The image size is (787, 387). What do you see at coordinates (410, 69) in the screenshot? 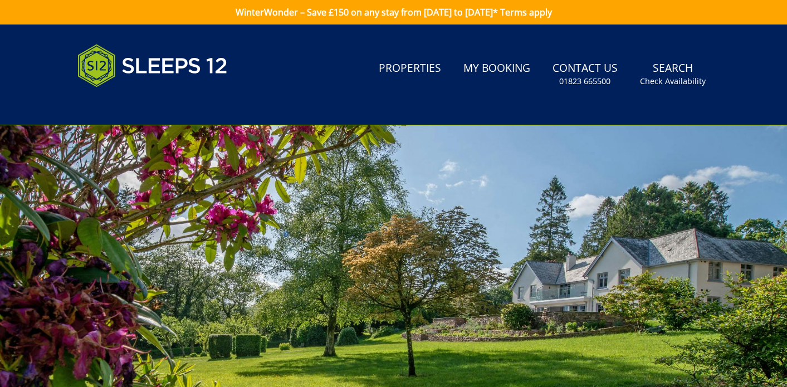
I see `a: Properties` at bounding box center [410, 69].